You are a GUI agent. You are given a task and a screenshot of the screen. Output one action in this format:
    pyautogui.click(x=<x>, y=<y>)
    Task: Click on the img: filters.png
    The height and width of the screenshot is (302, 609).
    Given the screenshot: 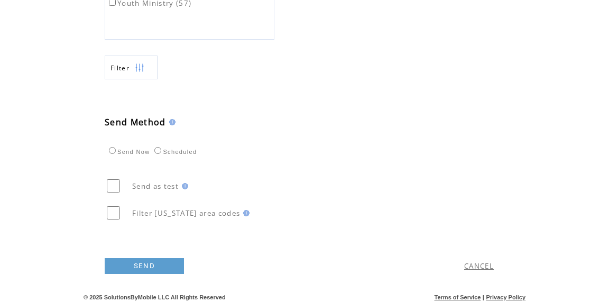 What is the action you would take?
    pyautogui.click(x=140, y=68)
    